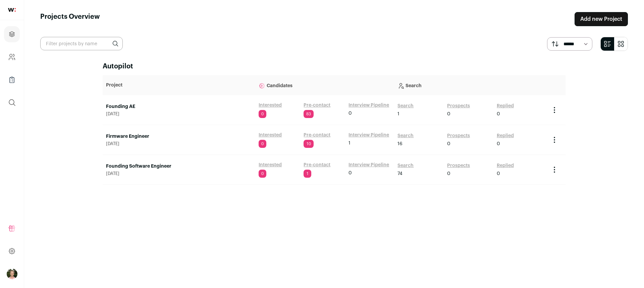 The image size is (644, 288). What do you see at coordinates (12, 34) in the screenshot?
I see `a: Projects` at bounding box center [12, 34].